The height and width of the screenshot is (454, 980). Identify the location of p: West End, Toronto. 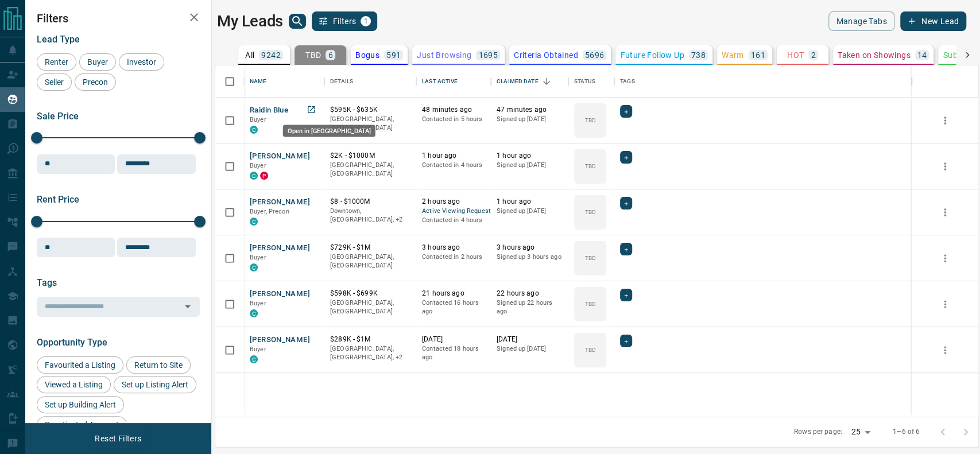
(371, 216).